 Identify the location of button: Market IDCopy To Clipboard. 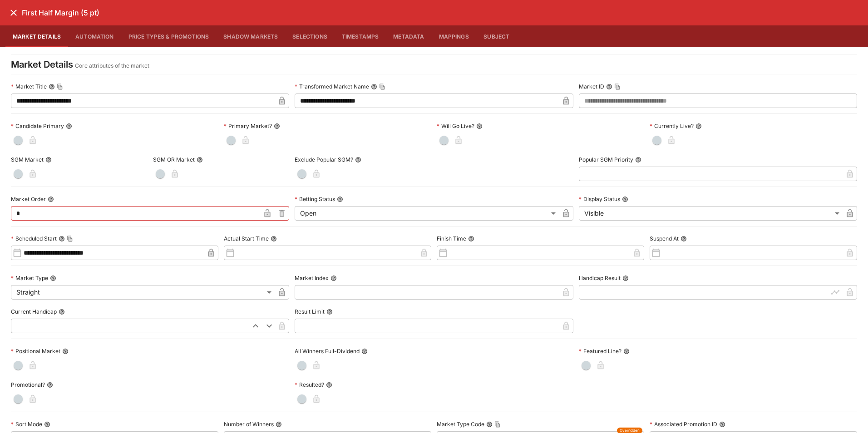
(609, 87).